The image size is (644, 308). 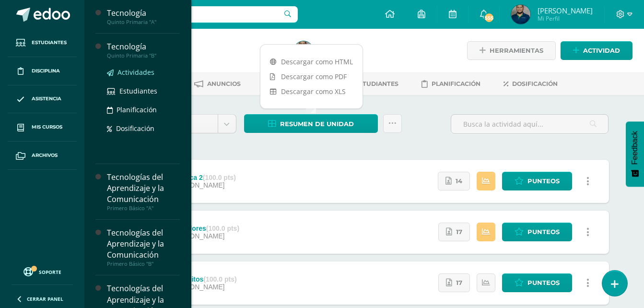 What do you see at coordinates (218, 84) in the screenshot?
I see `a: Anuncios` at bounding box center [218, 84].